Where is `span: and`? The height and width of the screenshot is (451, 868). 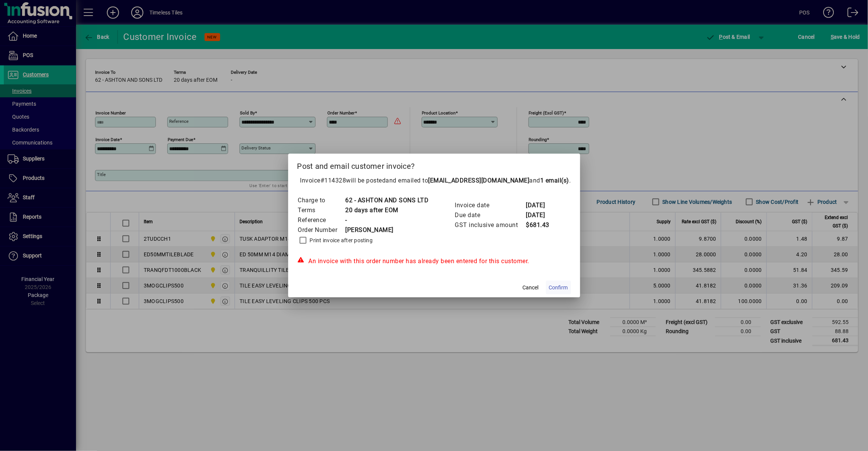
span: and is located at coordinates (549, 180).